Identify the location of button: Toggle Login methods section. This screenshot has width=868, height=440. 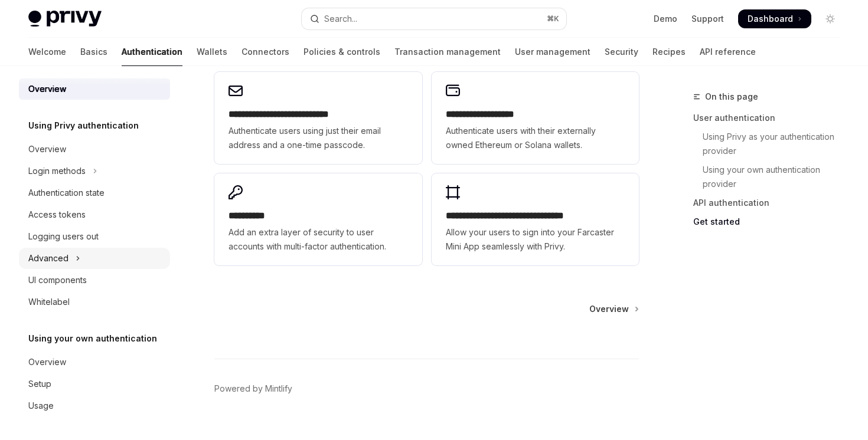
(95, 171).